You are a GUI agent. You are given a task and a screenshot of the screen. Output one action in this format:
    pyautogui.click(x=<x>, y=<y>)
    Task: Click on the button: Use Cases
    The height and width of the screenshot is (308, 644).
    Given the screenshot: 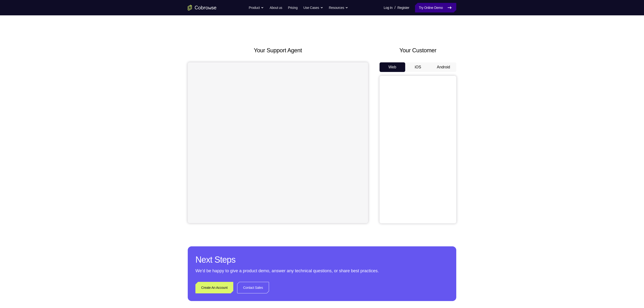 What is the action you would take?
    pyautogui.click(x=313, y=7)
    